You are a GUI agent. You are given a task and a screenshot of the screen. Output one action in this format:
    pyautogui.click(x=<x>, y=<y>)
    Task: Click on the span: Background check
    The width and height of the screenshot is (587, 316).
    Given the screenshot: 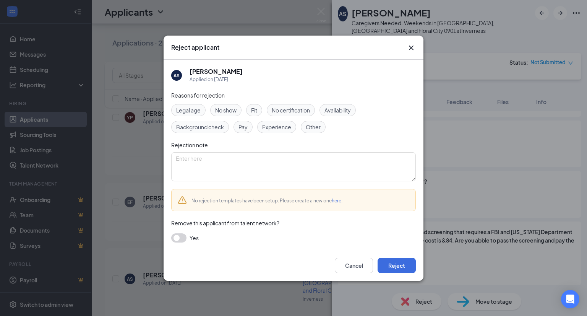 What is the action you would take?
    pyautogui.click(x=200, y=127)
    